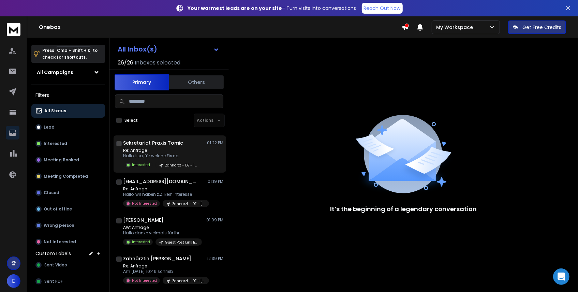 This screenshot has width=578, height=292. What do you see at coordinates (68, 242) in the screenshot?
I see `button: Not Interested` at bounding box center [68, 242].